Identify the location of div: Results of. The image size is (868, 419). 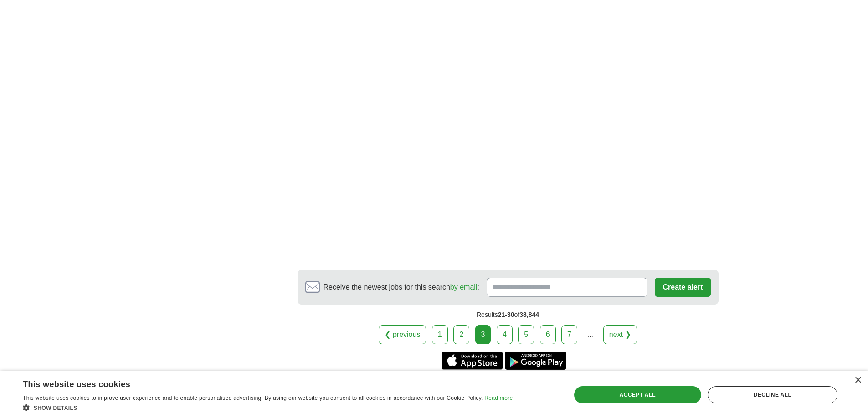
(508, 314).